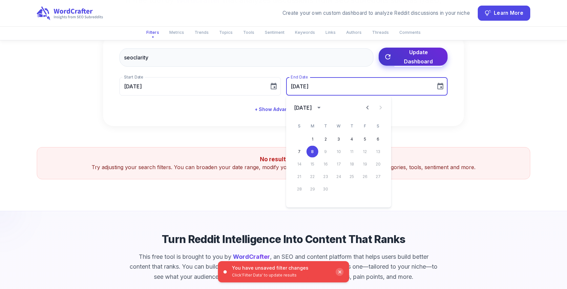  What do you see at coordinates (252, 256) in the screenshot?
I see `a: WordCrafter` at bounding box center [252, 256].